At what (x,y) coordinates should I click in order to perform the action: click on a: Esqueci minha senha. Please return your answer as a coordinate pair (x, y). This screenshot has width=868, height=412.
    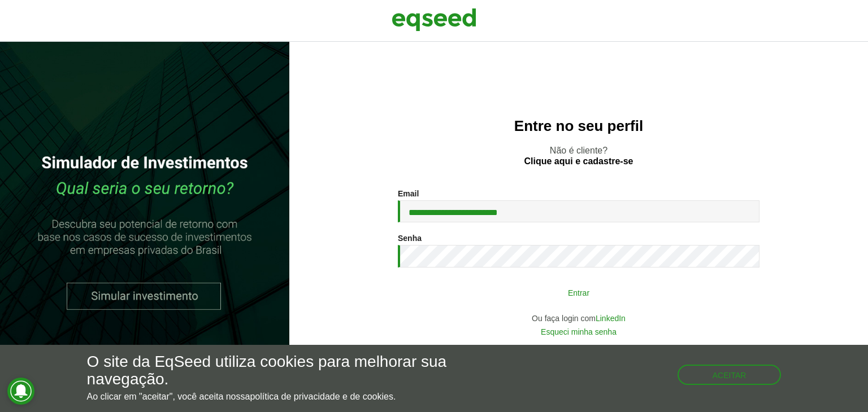
    Looking at the image, I should click on (578, 332).